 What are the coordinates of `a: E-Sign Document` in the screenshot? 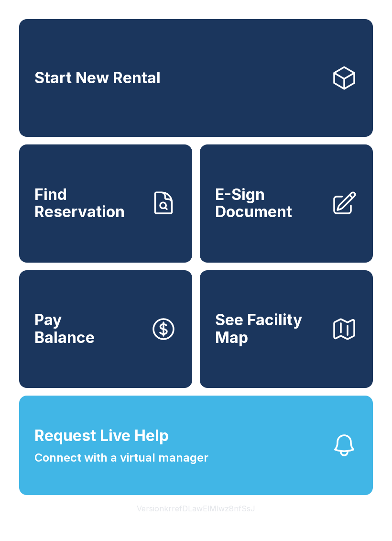 It's located at (286, 203).